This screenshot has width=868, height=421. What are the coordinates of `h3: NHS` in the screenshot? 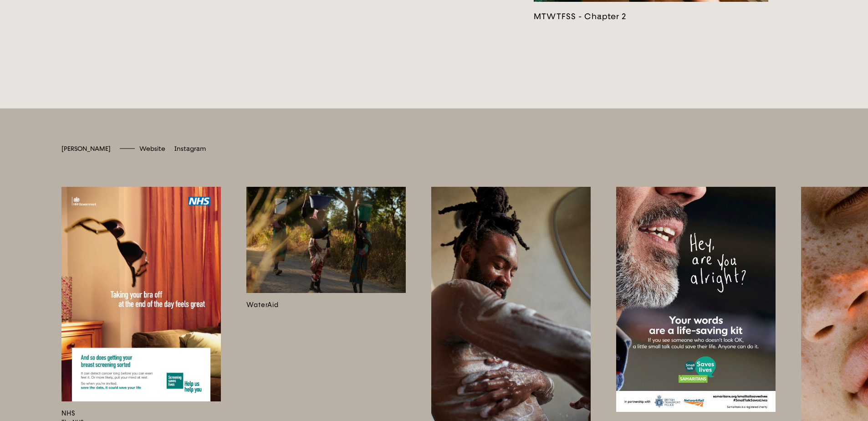 It's located at (141, 414).